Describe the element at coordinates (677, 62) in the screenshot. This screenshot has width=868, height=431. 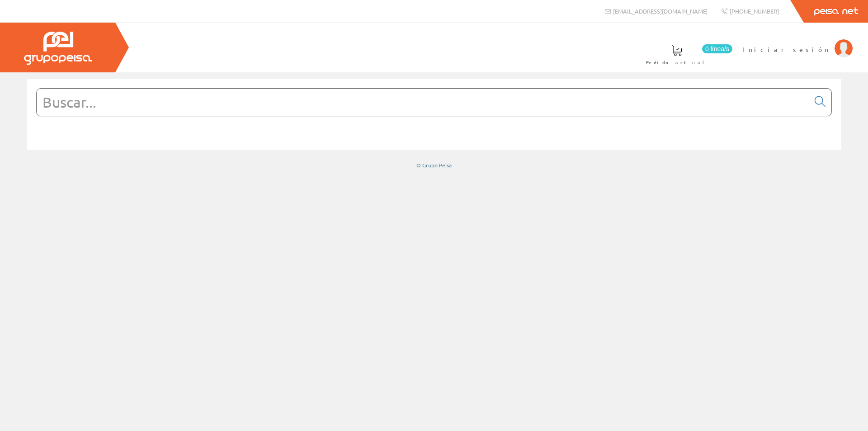
I see `span: Pedido actual` at that location.